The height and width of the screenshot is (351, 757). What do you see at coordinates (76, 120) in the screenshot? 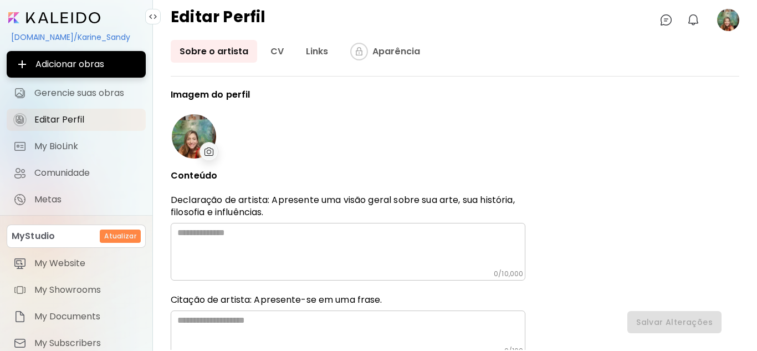
I see `a: iconcompleteEditar Perfil` at bounding box center [76, 120].